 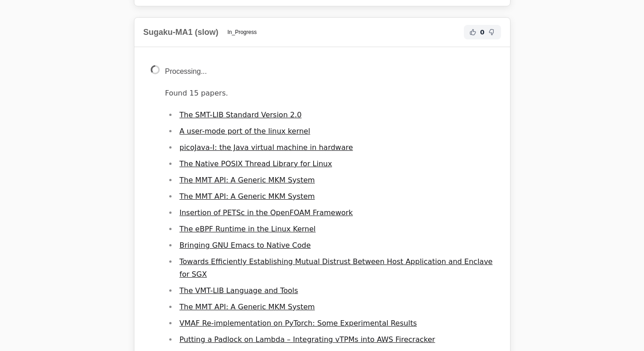 What do you see at coordinates (247, 229) in the screenshot?
I see `a: The eBPF Runtime in the Linux Kernel` at bounding box center [247, 229].